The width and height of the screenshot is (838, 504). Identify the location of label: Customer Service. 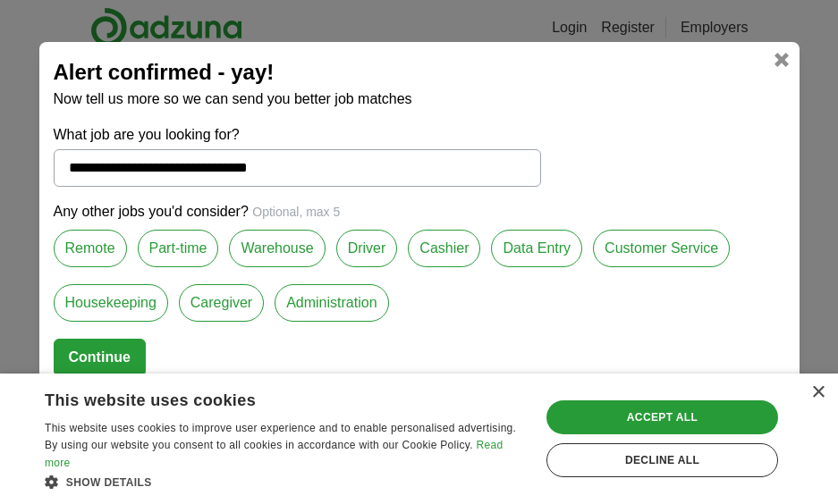
(661, 248).